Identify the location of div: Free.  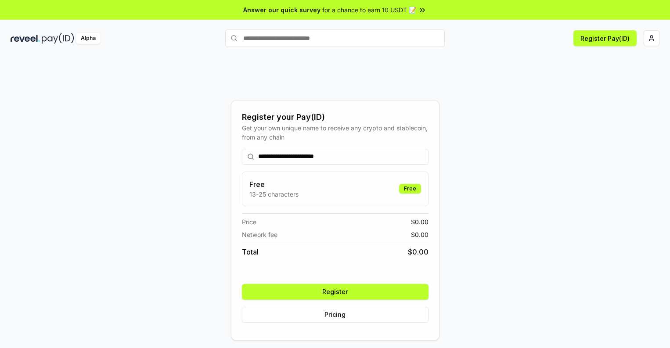
(410, 189).